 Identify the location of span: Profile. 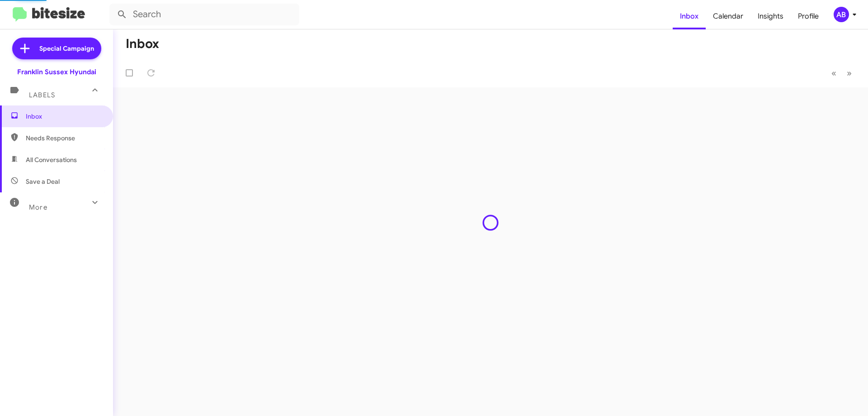
(808, 16).